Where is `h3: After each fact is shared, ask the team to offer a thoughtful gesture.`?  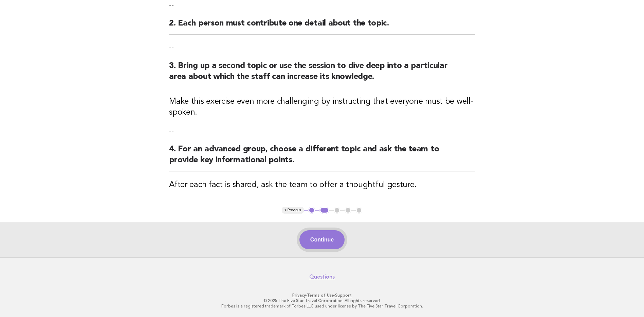 h3: After each fact is shared, ask the team to offer a thoughtful gesture. is located at coordinates (322, 185).